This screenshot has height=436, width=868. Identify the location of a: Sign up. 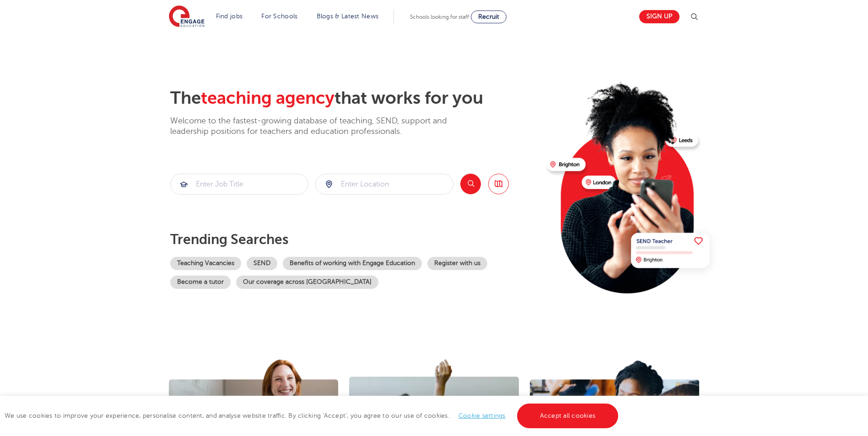
(659, 16).